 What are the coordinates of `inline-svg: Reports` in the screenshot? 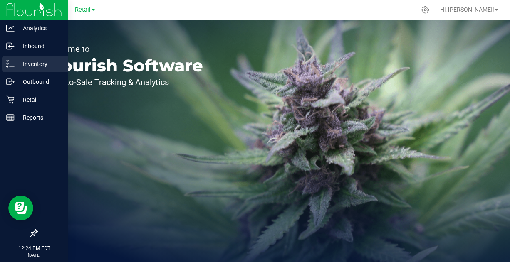 It's located at (10, 118).